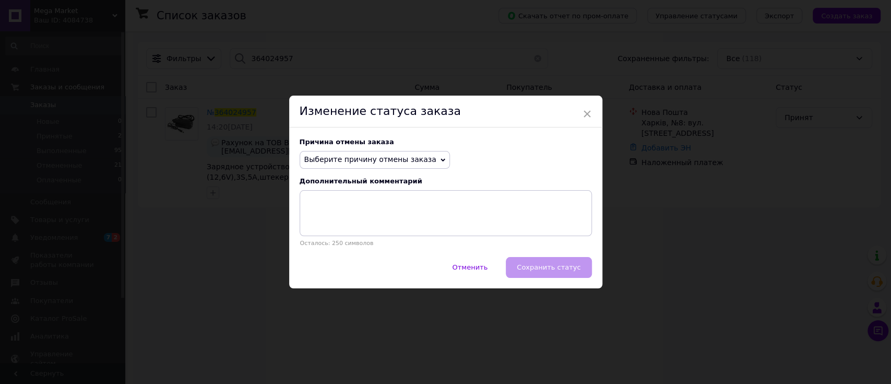  Describe the element at coordinates (470, 267) in the screenshot. I see `span: Отменить` at that location.